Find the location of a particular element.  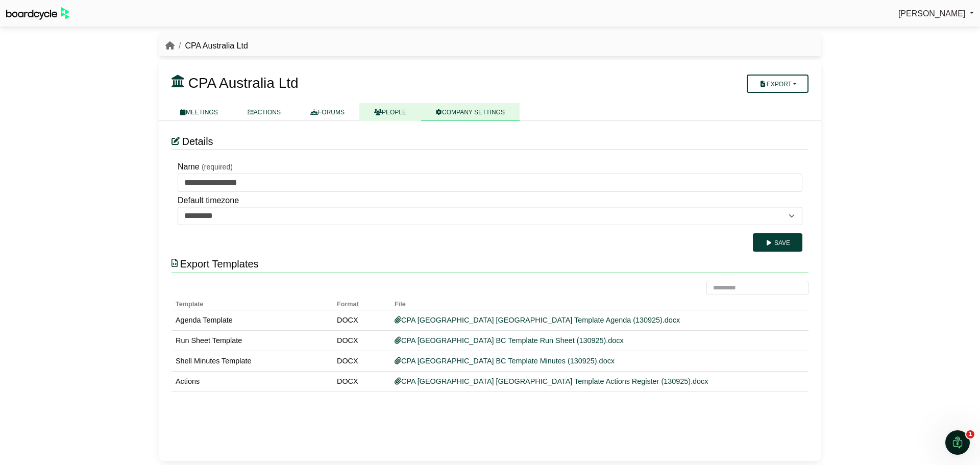

button: Save is located at coordinates (777, 242).